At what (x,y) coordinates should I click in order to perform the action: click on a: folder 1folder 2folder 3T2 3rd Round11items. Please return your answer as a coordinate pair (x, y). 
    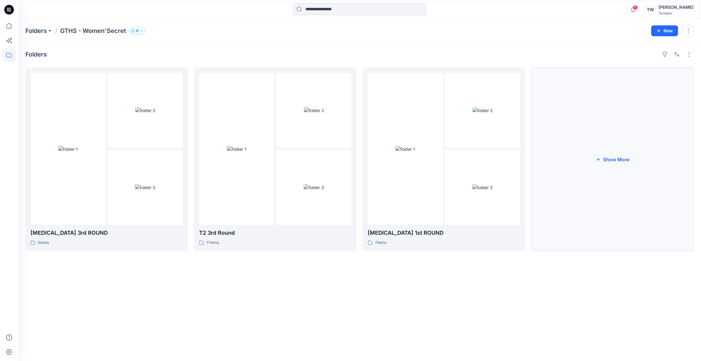
    Looking at the image, I should click on (275, 159).